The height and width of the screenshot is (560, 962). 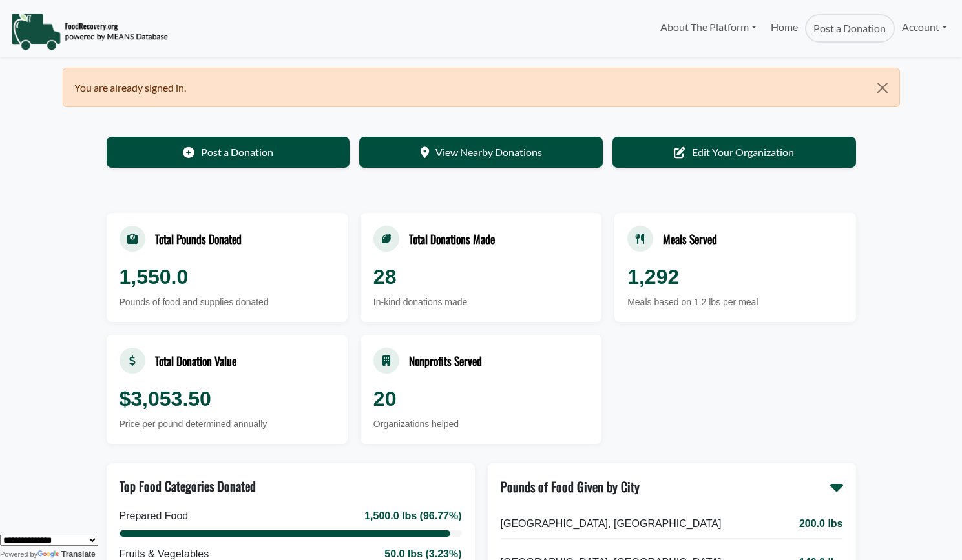 What do you see at coordinates (924, 28) in the screenshot?
I see `a: Account` at bounding box center [924, 28].